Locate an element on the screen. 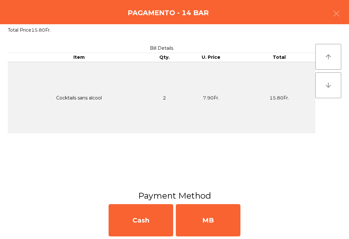 Image resolution: width=349 pixels, height=239 pixels. td: Cocktails sans alcool is located at coordinates (79, 98).